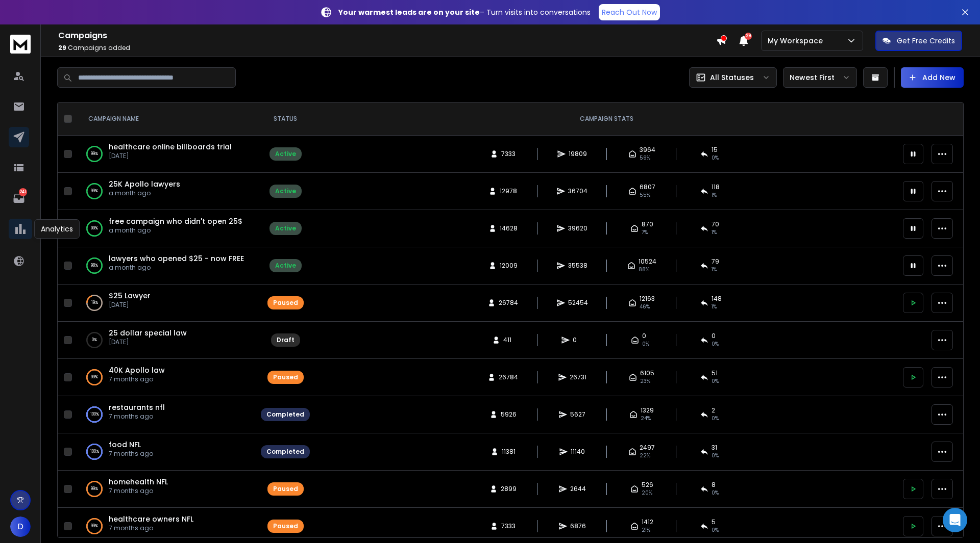 The image size is (980, 543). I want to click on button: Get Free Credits, so click(919, 41).